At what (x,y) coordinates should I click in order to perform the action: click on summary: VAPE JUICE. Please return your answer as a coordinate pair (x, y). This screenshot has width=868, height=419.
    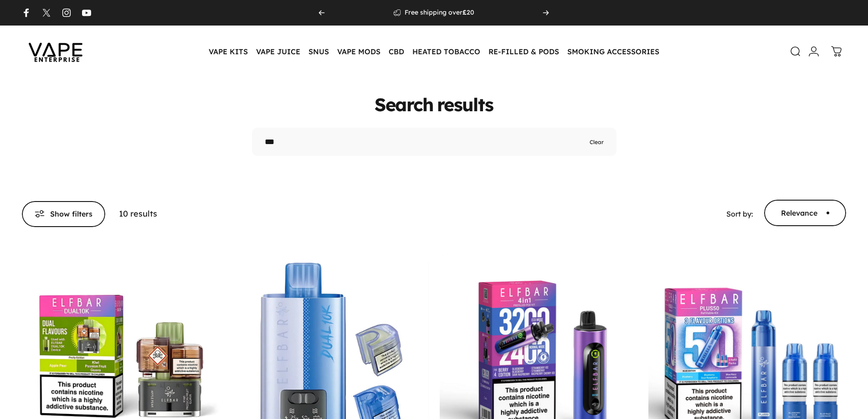
    Looking at the image, I should click on (278, 51).